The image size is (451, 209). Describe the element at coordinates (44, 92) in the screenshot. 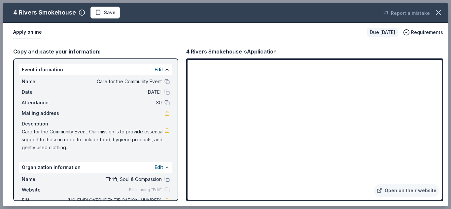

I see `span: Date` at that location.